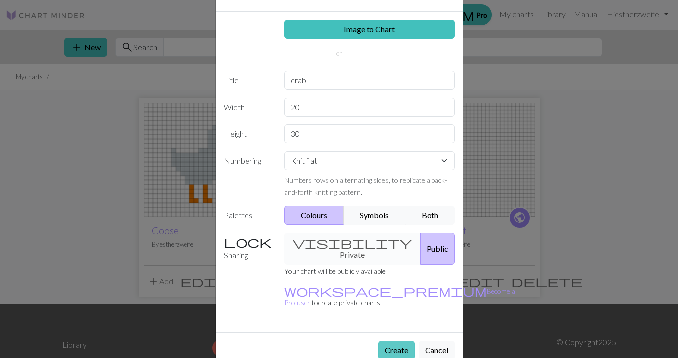 This screenshot has height=358, width=678. What do you see at coordinates (248, 80) in the screenshot?
I see `label: Title` at bounding box center [248, 80].